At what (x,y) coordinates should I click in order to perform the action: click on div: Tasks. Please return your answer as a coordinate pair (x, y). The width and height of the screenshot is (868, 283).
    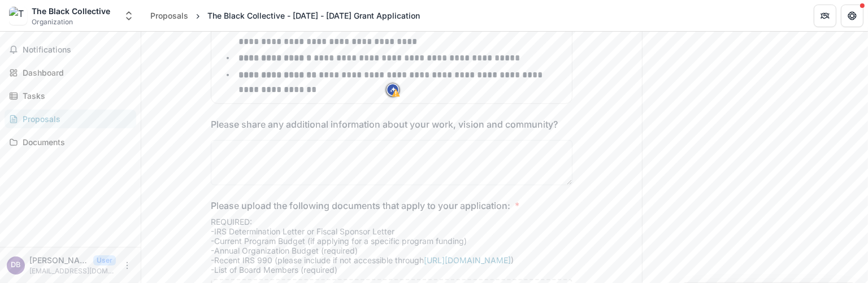
    Looking at the image, I should click on (75, 95).